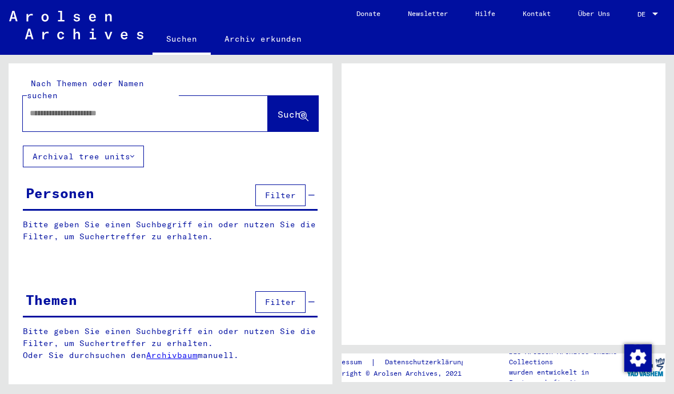 This screenshot has height=394, width=674. What do you see at coordinates (427, 362) in the screenshot?
I see `a: Datenschutzerklärung` at bounding box center [427, 362].